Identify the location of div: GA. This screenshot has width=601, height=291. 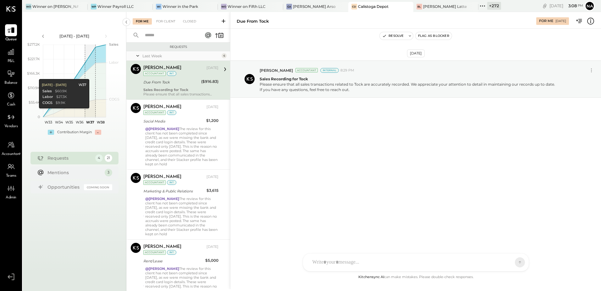
(289, 7).